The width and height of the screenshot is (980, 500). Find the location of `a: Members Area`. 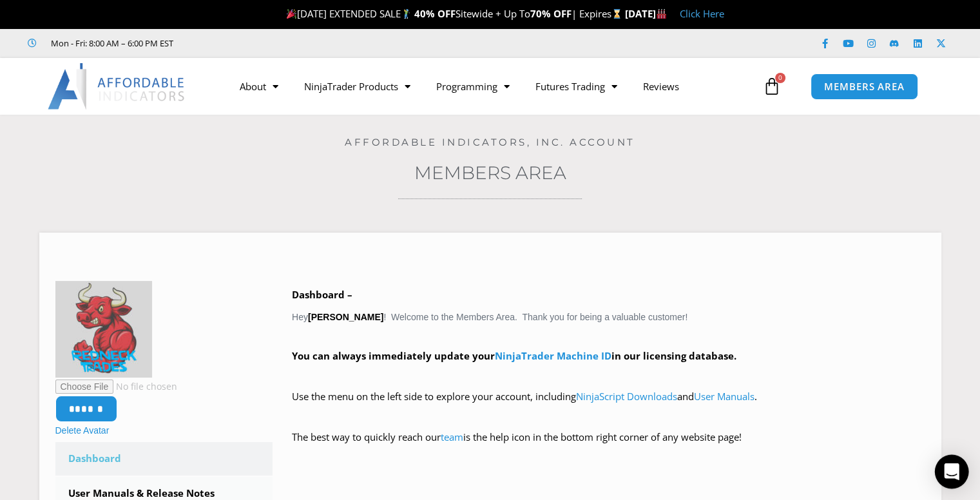

a: Members Area is located at coordinates (490, 173).